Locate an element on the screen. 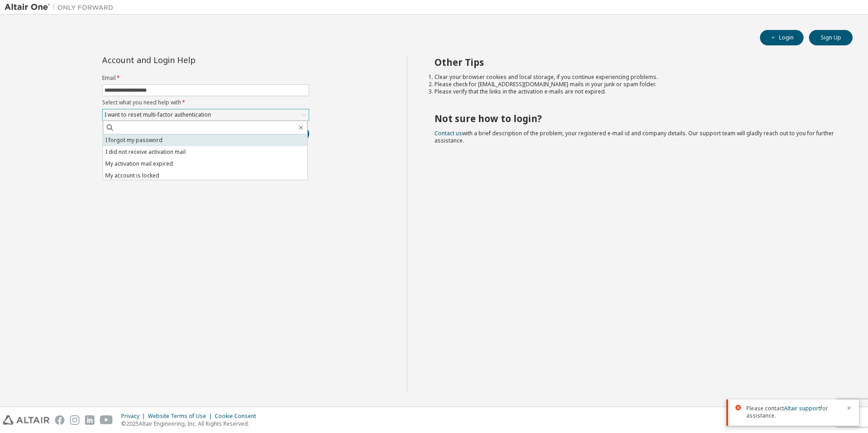 The width and height of the screenshot is (868, 433). a: Altair support is located at coordinates (802, 408).